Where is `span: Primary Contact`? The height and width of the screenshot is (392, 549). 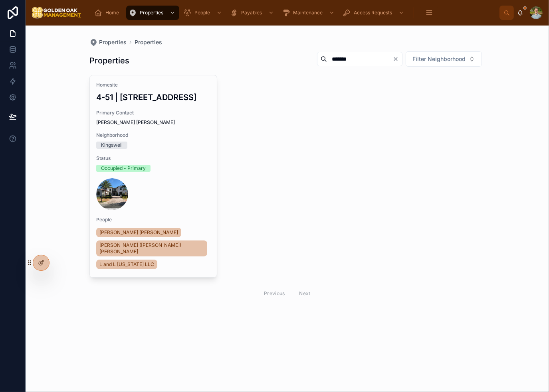 span: Primary Contact is located at coordinates (153, 113).